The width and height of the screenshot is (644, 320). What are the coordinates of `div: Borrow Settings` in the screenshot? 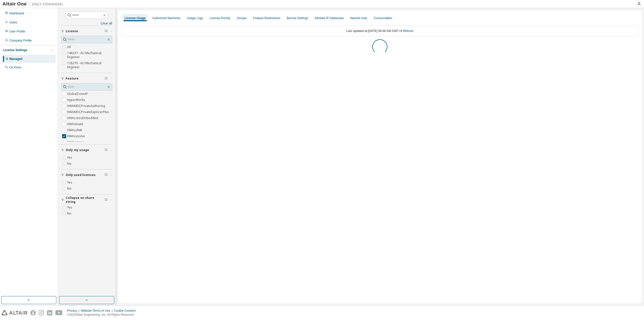 It's located at (297, 18).